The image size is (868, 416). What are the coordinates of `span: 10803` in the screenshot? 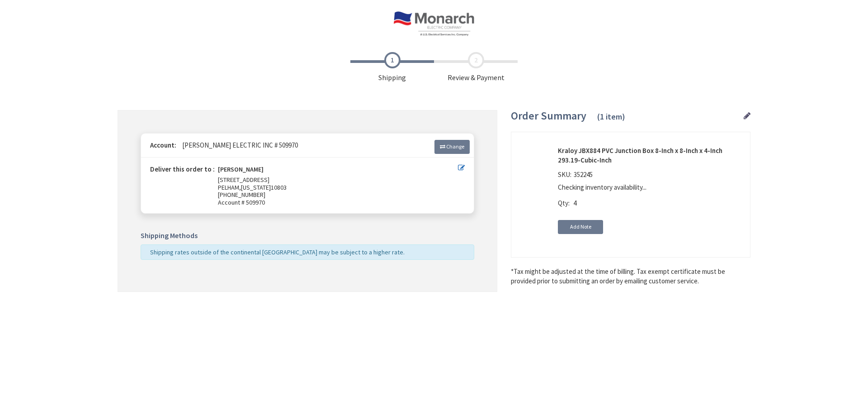 It's located at (278, 187).